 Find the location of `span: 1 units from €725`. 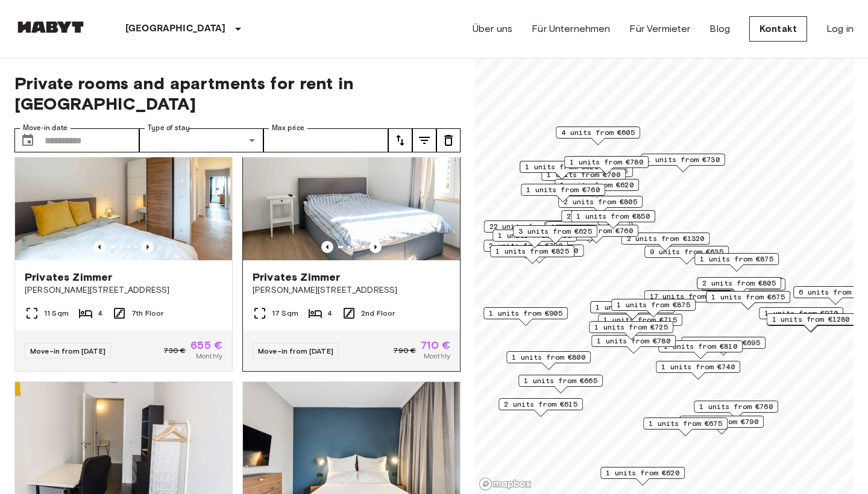

span: 1 units from €725 is located at coordinates (631, 327).